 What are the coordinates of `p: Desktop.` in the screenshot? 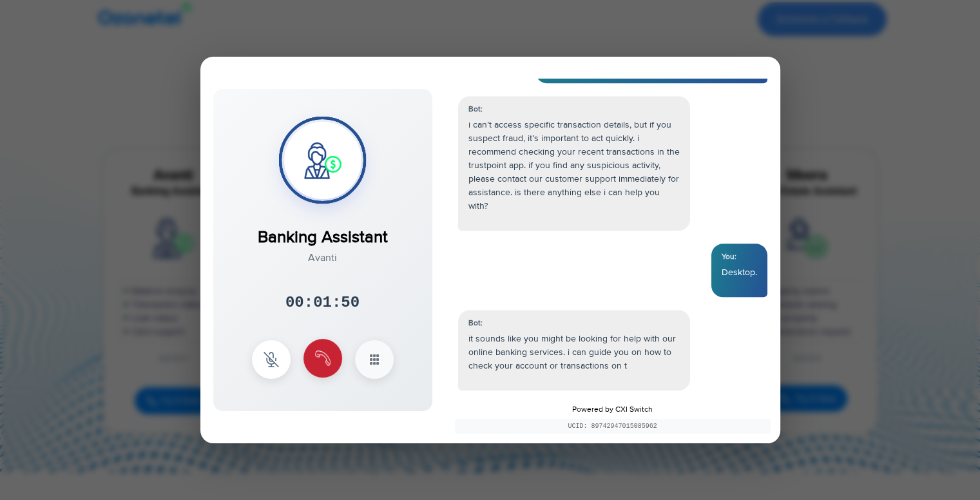 It's located at (739, 272).